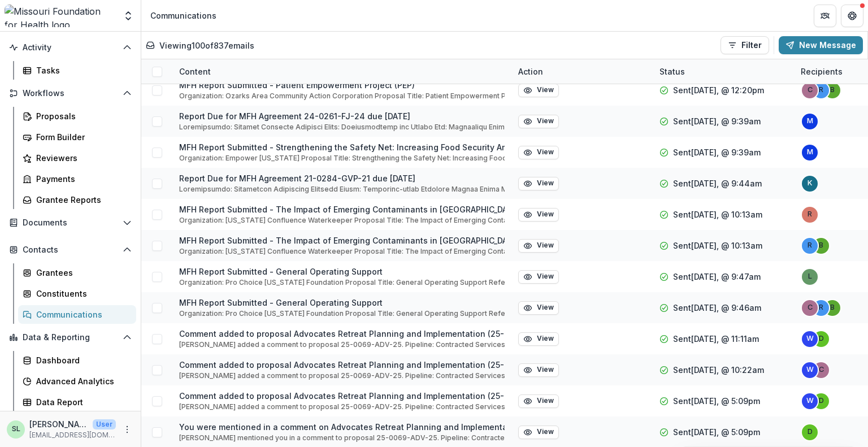  Describe the element at coordinates (77, 273) in the screenshot. I see `a: Grantees` at that location.